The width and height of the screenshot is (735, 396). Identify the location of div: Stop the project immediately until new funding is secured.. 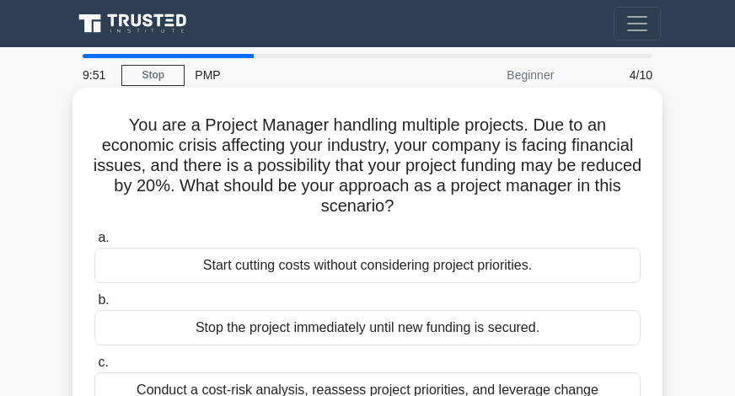
(367, 328).